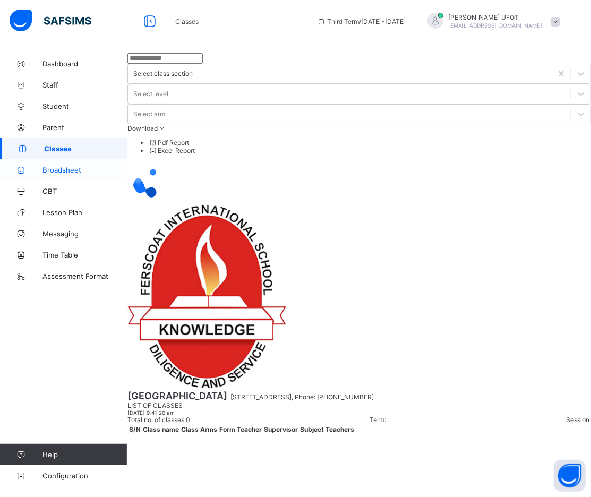 The image size is (591, 497). What do you see at coordinates (155, 405) in the screenshot?
I see `span: List of Classes` at bounding box center [155, 405].